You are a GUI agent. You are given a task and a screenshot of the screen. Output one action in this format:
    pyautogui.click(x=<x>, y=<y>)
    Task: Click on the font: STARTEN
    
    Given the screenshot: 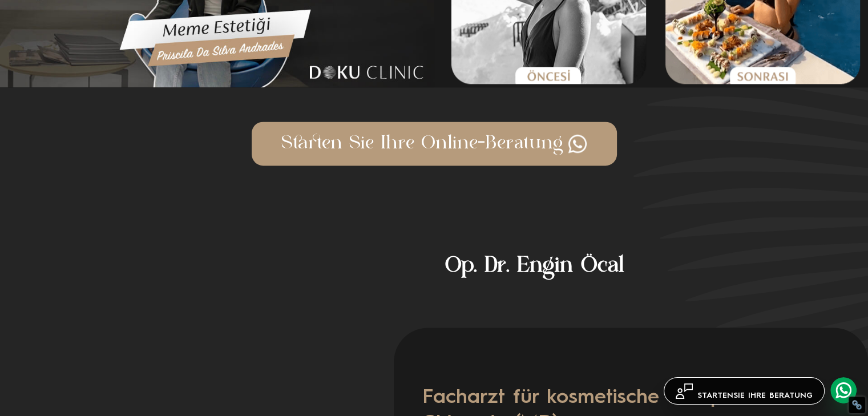 What is the action you would take?
    pyautogui.click(x=715, y=396)
    